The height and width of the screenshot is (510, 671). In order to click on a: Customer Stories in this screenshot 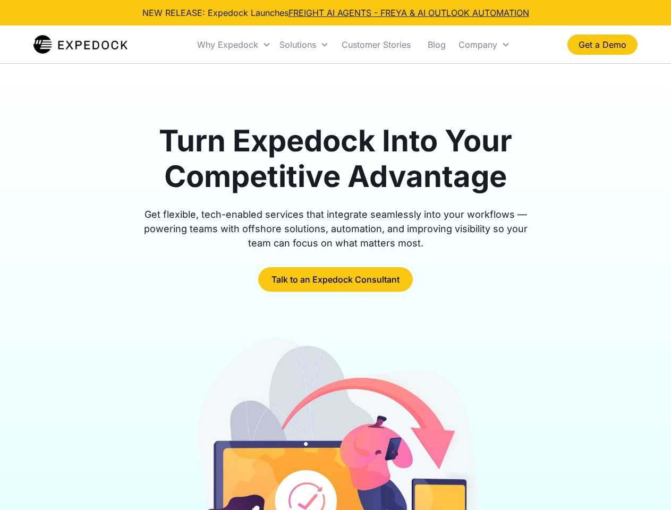, I will do `click(376, 45)`.